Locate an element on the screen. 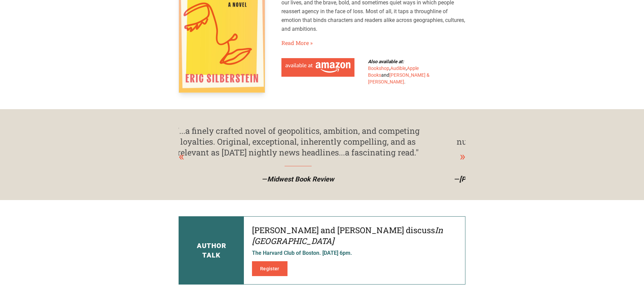 The width and height of the screenshot is (644, 294). h3: Author Talk is located at coordinates (212, 250).